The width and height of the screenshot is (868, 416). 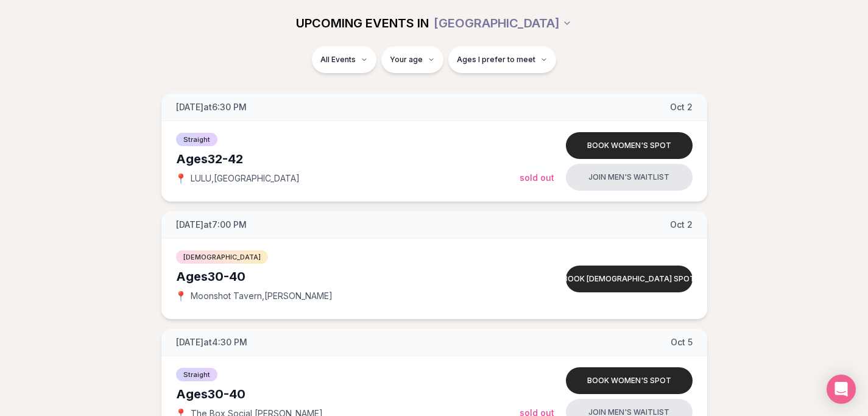 What do you see at coordinates (629, 177) in the screenshot?
I see `a: Join men's waitlist` at bounding box center [629, 177].